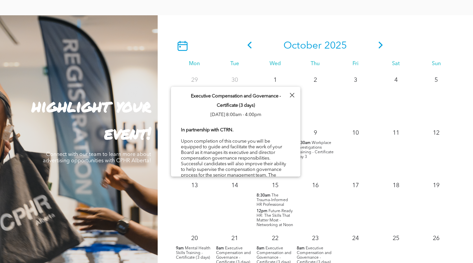 The height and width of the screenshot is (263, 473). I want to click on p: 26, so click(437, 238).